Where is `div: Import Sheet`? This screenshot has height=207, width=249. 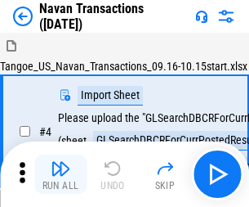 div: Import Sheet is located at coordinates (110, 96).